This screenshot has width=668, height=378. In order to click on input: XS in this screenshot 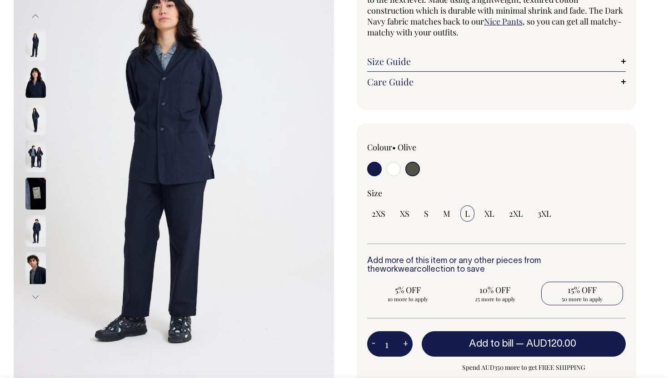, I will do `click(404, 214)`.